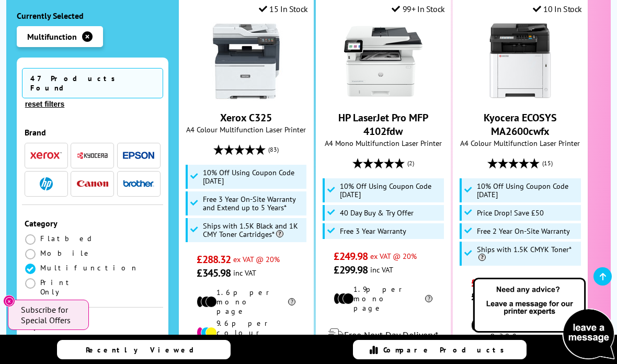 The height and width of the screenshot is (364, 617). What do you see at coordinates (447, 350) in the screenshot?
I see `span: Compare Products` at bounding box center [447, 350].